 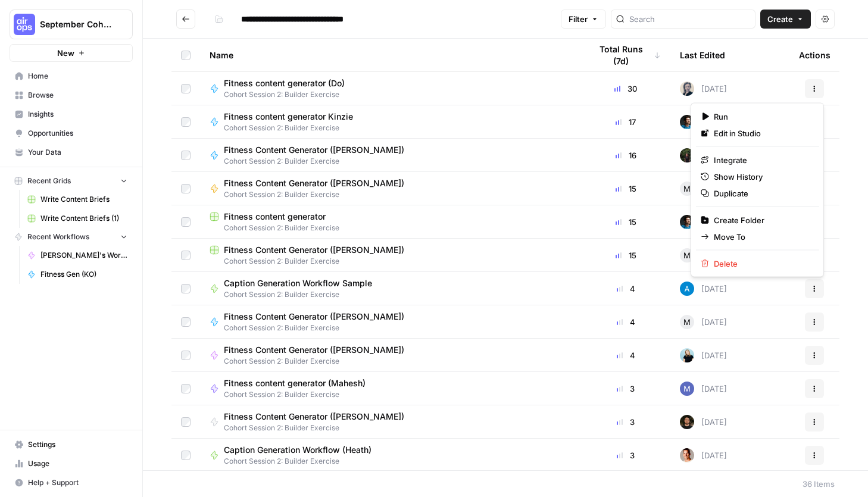 I want to click on div: Name, so click(x=390, y=55).